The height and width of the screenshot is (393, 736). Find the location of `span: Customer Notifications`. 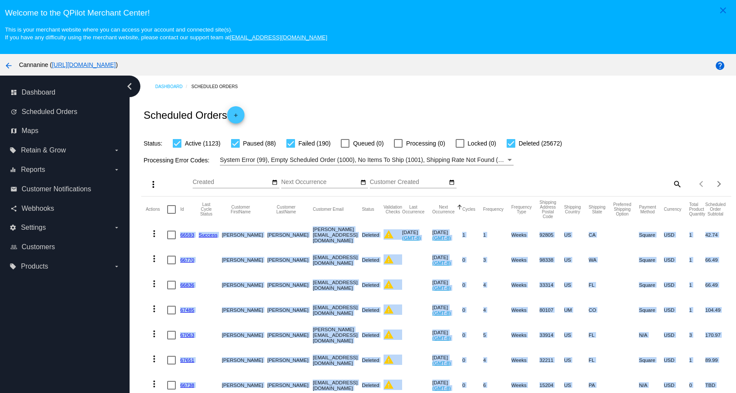

span: Customer Notifications is located at coordinates (56, 189).